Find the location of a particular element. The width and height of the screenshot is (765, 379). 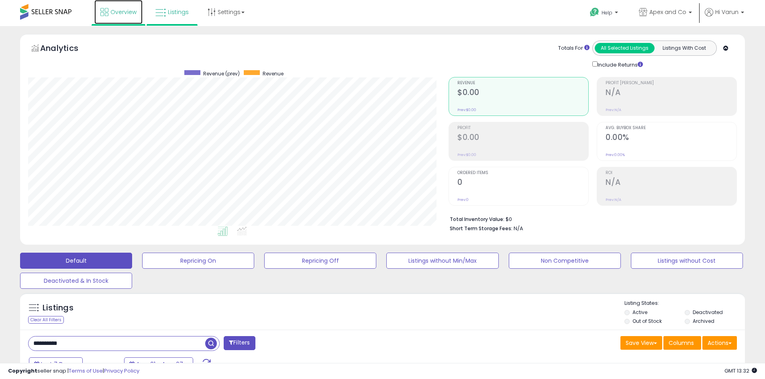

button: Repricing Off is located at coordinates (320, 261).